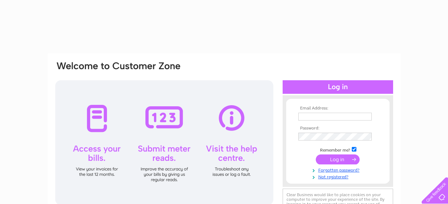  What do you see at coordinates (338, 176) in the screenshot?
I see `a: Not registered?` at bounding box center [338, 176].